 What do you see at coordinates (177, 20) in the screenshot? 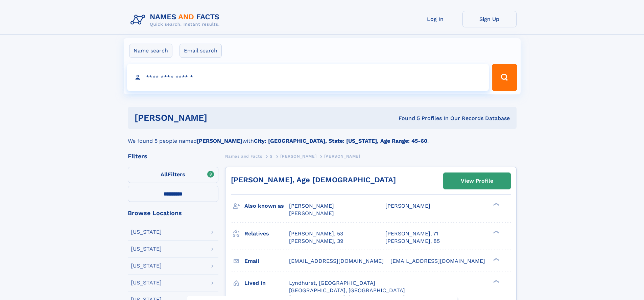
I see `img: Logo Names and Facts` at bounding box center [177, 20].